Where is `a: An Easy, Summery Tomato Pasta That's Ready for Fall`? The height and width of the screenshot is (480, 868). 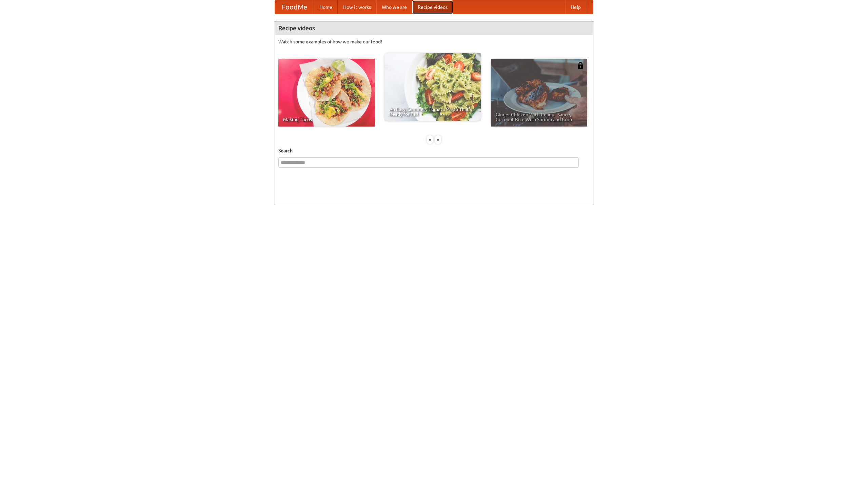
a: An Easy, Summery Tomato Pasta That's Ready for Fall is located at coordinates (433, 87).